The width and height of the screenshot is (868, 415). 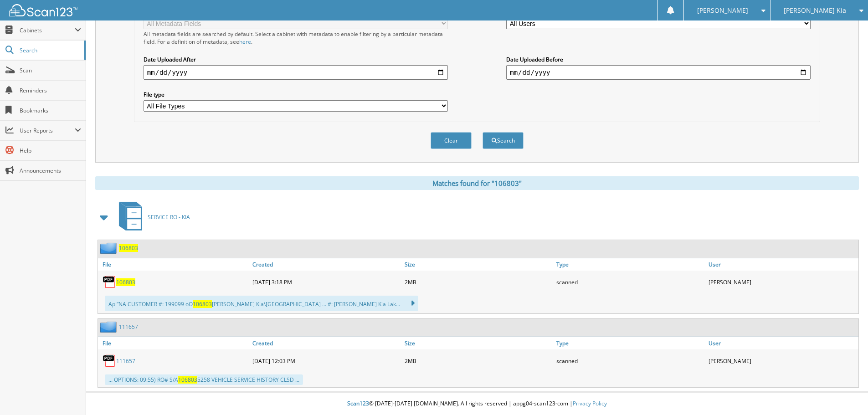 I want to click on span: Bookmarks, so click(x=50, y=110).